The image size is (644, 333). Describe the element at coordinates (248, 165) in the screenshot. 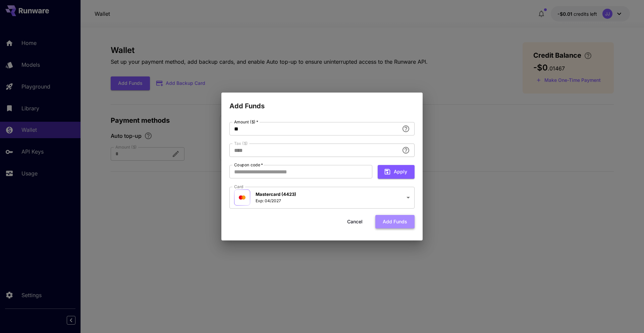

I see `label: Coupon code` at that location.